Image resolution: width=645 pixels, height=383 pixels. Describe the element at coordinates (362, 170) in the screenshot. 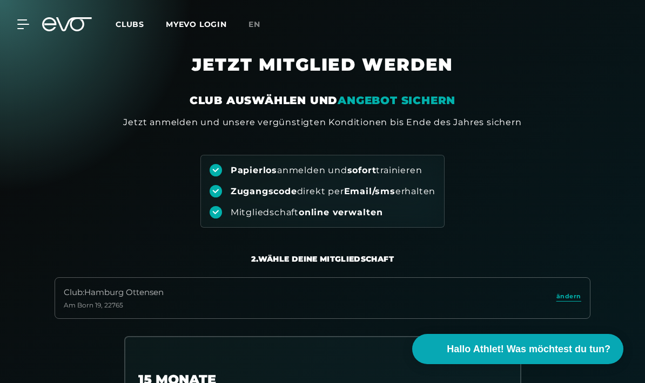

I see `strong: sofort` at that location.